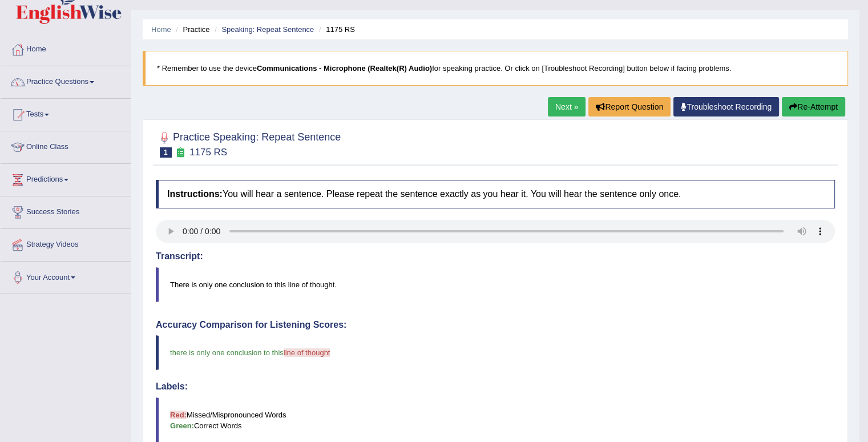 Image resolution: width=868 pixels, height=442 pixels. Describe the element at coordinates (195, 194) in the screenshot. I see `b: Instructions:` at that location.